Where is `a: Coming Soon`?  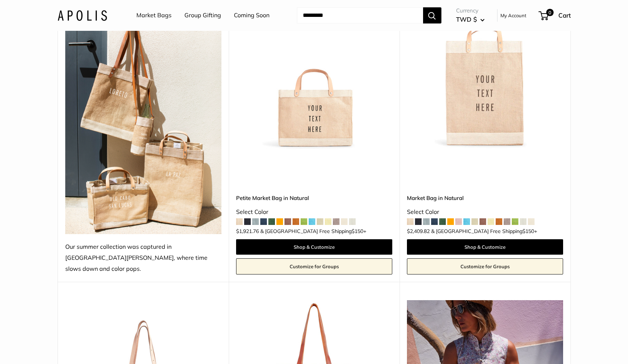
a: Coming Soon is located at coordinates (252, 15).